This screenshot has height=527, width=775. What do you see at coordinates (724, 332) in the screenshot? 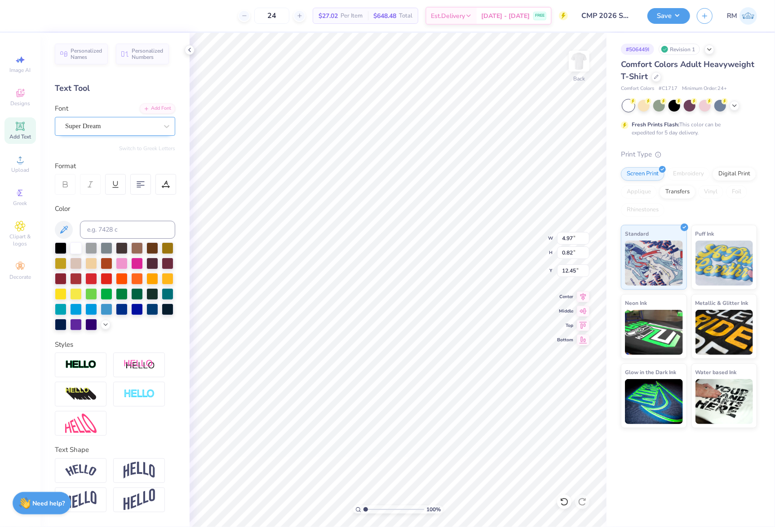
I see `img: Metallic & Glitter Ink` at bounding box center [724, 332].